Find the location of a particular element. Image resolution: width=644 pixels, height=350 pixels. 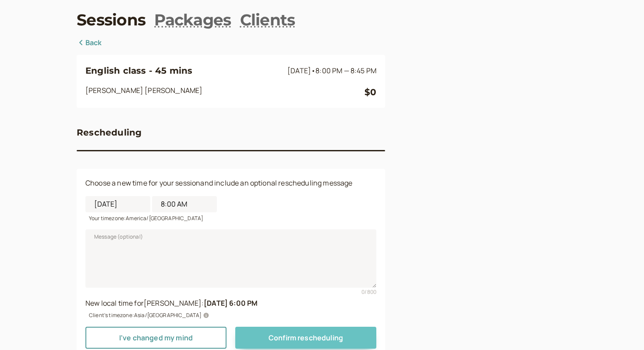

a: Clients is located at coordinates (268, 20).